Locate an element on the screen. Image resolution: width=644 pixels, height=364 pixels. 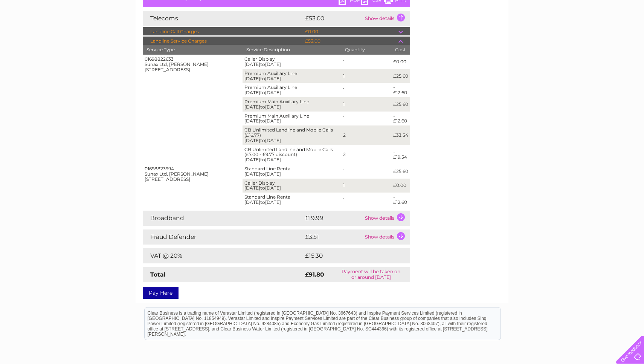
td: Landline Service Charges is located at coordinates (223, 41).